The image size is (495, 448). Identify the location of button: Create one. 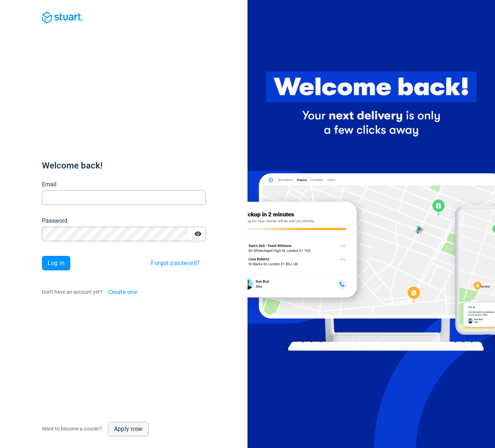
(123, 292).